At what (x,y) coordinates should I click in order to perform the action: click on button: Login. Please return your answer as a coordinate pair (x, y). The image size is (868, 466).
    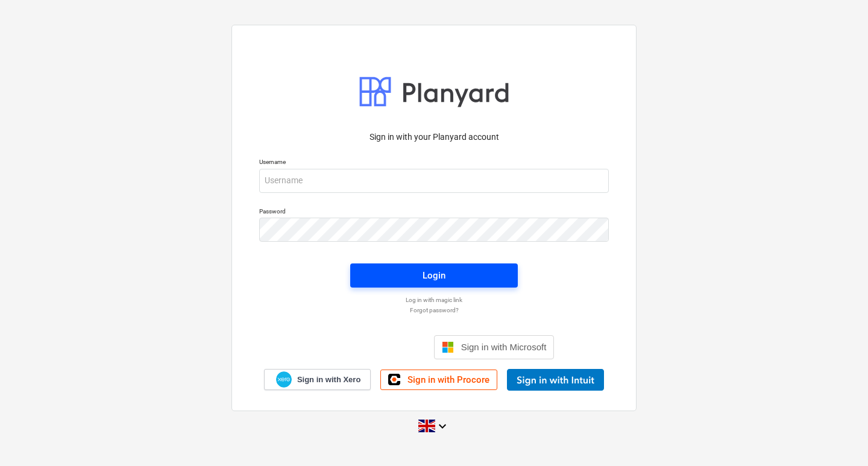
    Looking at the image, I should click on (434, 276).